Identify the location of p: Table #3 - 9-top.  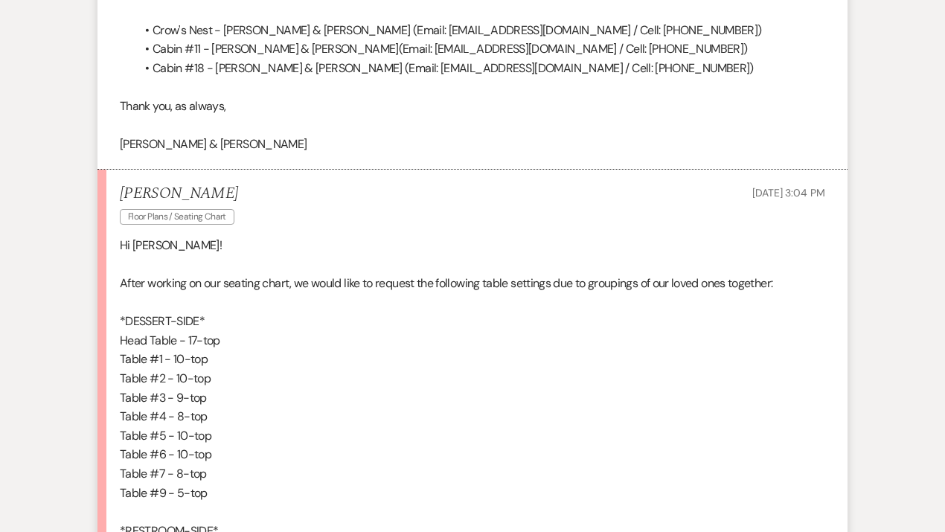
(473, 398).